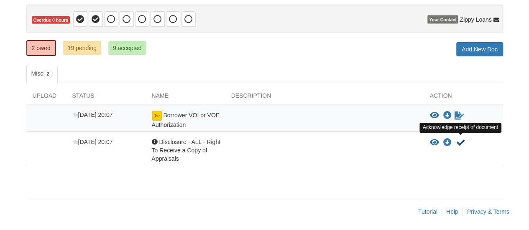 The image size is (529, 230). What do you see at coordinates (460, 128) in the screenshot?
I see `div: Acknowledge receipt of document` at bounding box center [460, 128].